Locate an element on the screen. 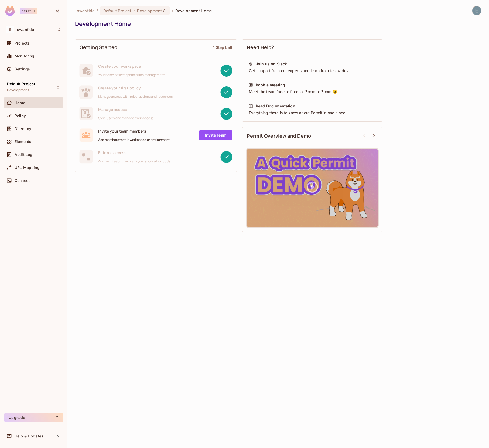 This screenshot has height=448, width=489. span: Policy is located at coordinates (20, 116).